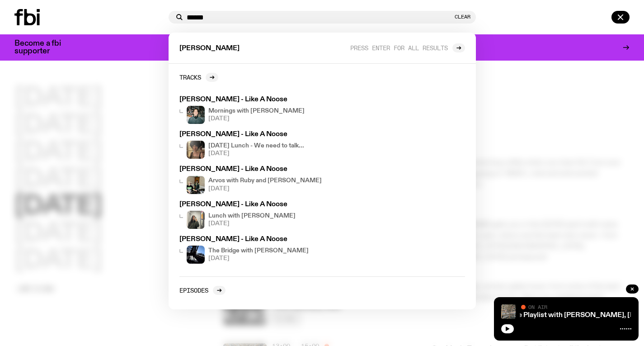 The height and width of the screenshot is (346, 644). What do you see at coordinates (199, 77) in the screenshot?
I see `a: Tracks` at bounding box center [199, 77].